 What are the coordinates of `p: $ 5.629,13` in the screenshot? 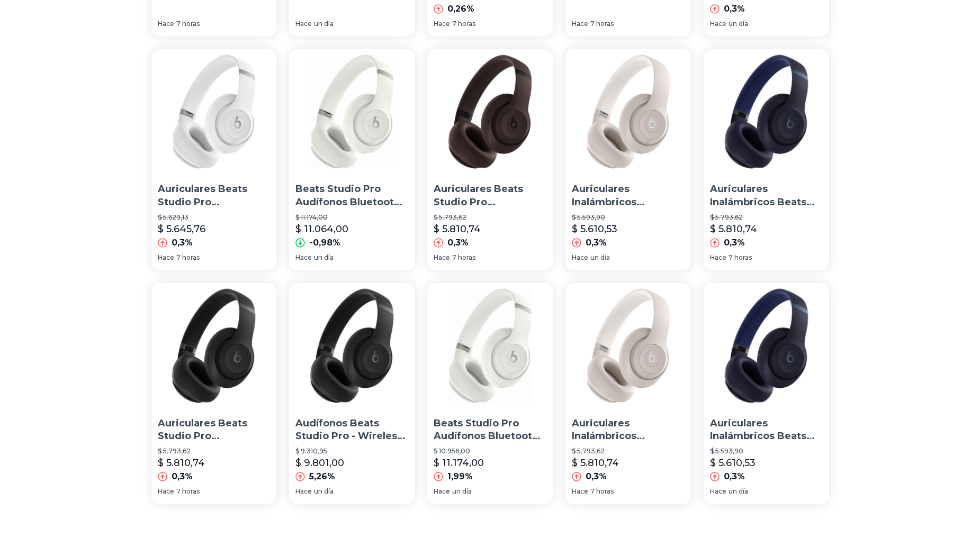 It's located at (214, 217).